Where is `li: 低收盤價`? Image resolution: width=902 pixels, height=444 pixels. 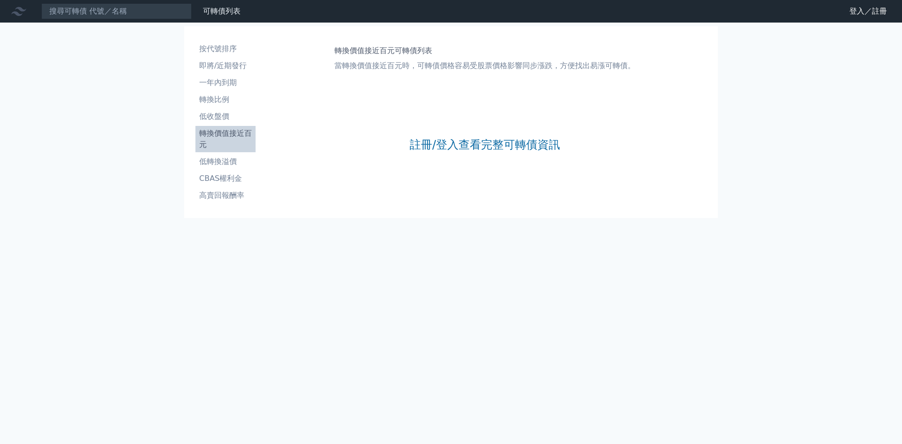 li: 低收盤價 is located at coordinates (225, 116).